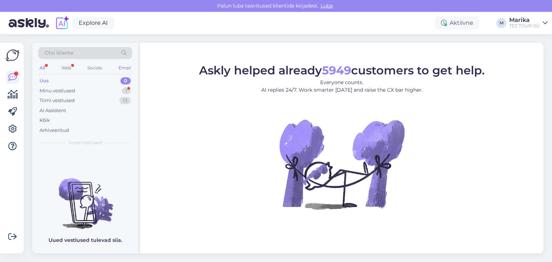 This screenshot has width=552, height=262. What do you see at coordinates (528, 23) in the screenshot?
I see `a: MarikaTEZ TOUR OÜ` at bounding box center [528, 23].